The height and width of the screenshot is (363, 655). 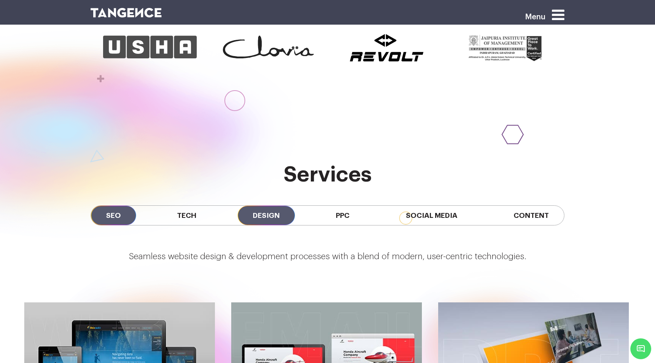 I want to click on span: Tech, so click(x=187, y=215).